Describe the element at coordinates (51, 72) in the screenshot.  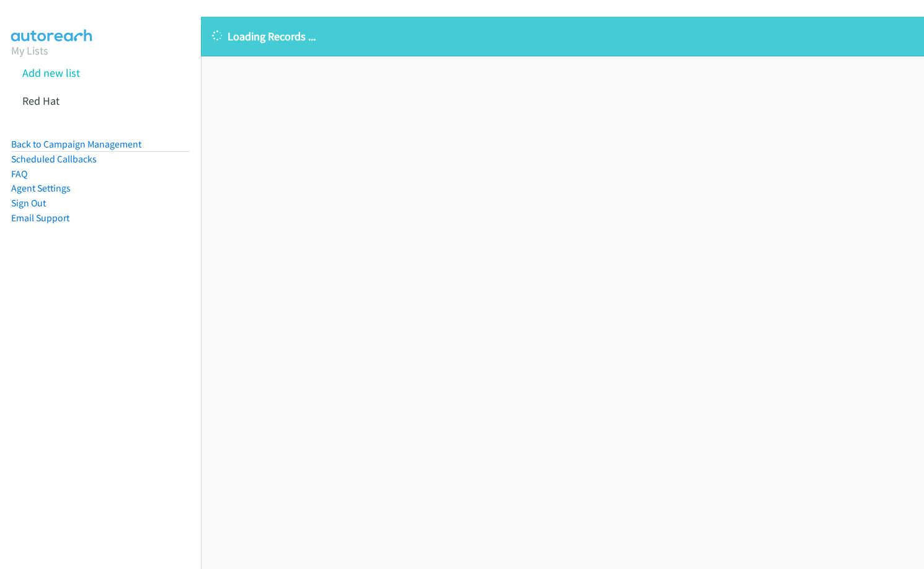
I see `a: Add new list` at that location.